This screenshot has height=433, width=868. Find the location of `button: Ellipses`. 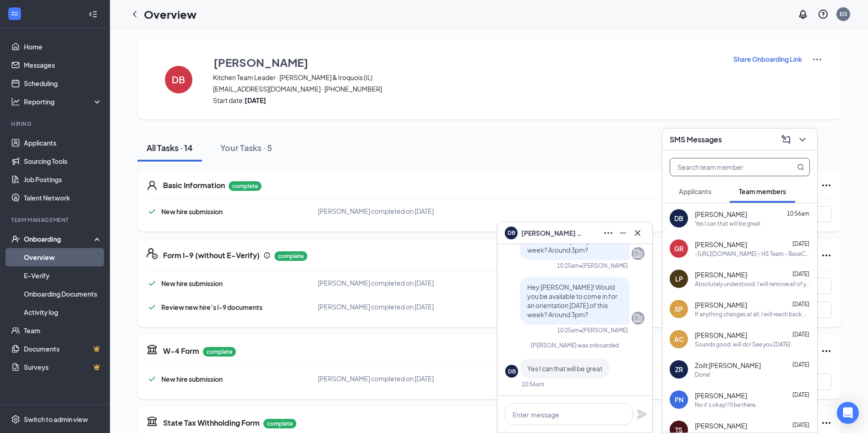

button: Ellipses is located at coordinates (609, 233).